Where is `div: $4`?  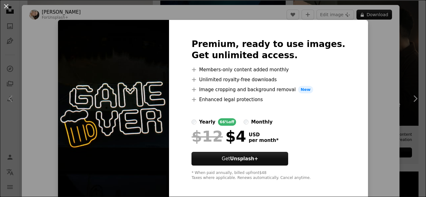 div: $4 is located at coordinates (219, 137).